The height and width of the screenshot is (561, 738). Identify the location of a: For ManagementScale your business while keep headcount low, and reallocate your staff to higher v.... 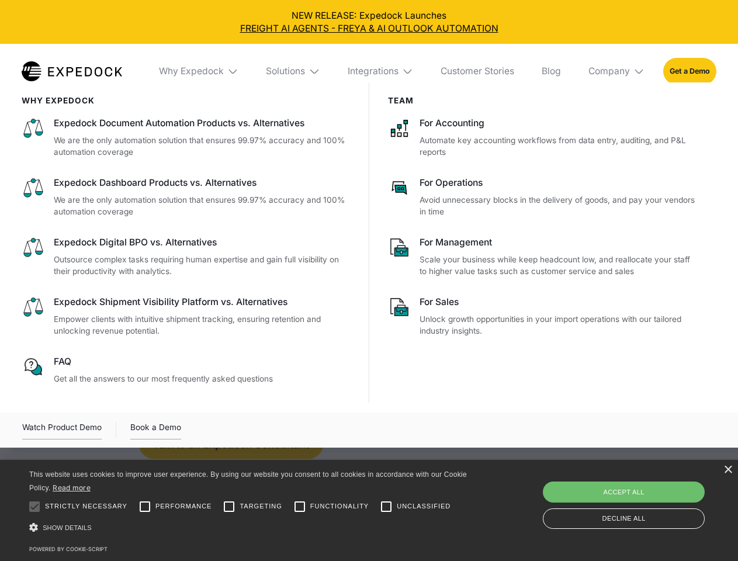
(543, 257).